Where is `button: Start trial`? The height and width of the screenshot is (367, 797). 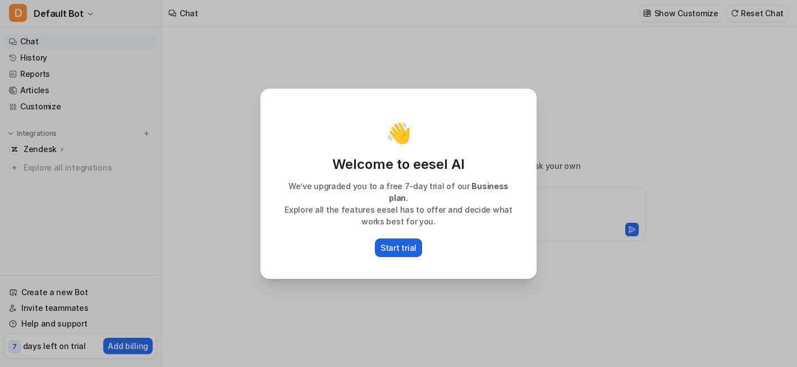 button: Start trial is located at coordinates (398, 247).